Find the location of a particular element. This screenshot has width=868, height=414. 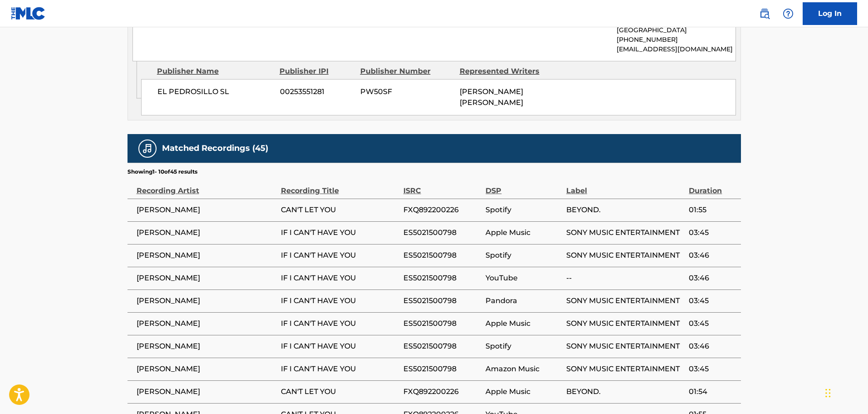

div: Duration is located at coordinates (712, 186).